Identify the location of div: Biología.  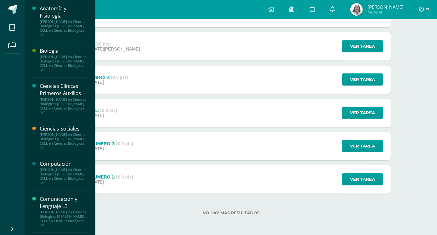
(64, 51).